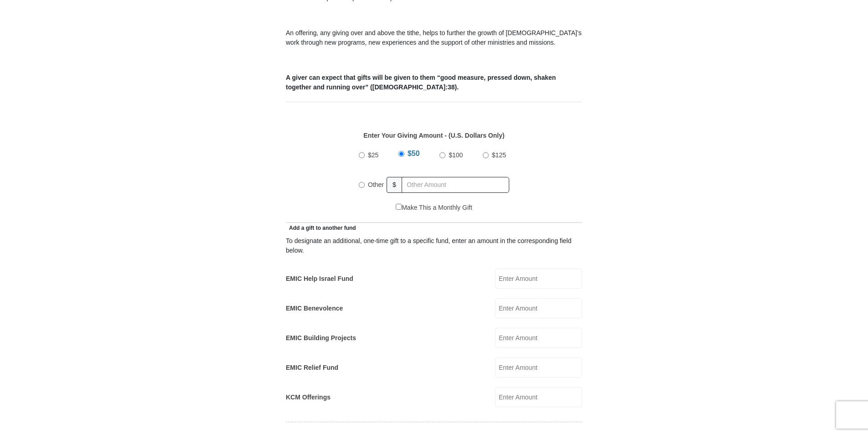 The width and height of the screenshot is (868, 435). What do you see at coordinates (399, 207) in the screenshot?
I see `input: Make This a Monthly Gift` at bounding box center [399, 207].